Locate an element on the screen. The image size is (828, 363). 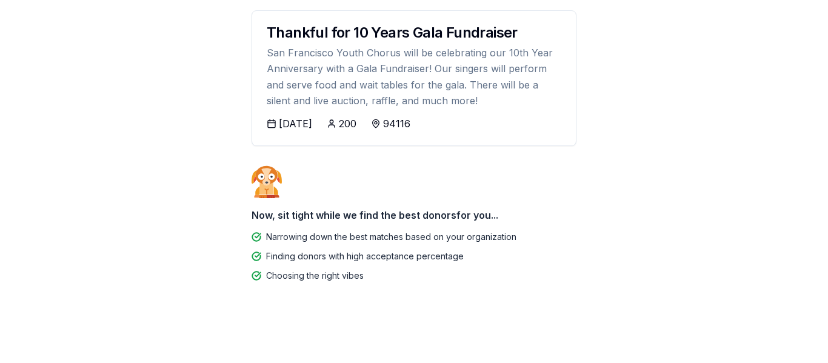
div: Choosing the right vibes is located at coordinates (314, 276).